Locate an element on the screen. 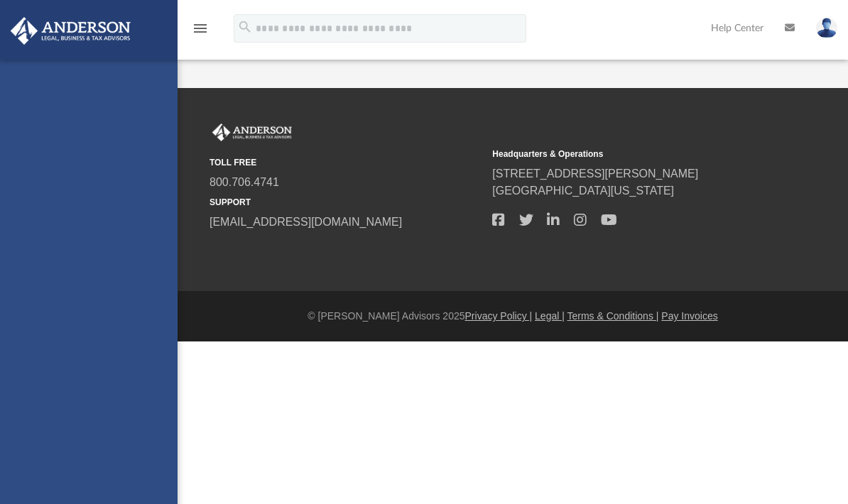  small: TOLL FREE is located at coordinates (346, 163).